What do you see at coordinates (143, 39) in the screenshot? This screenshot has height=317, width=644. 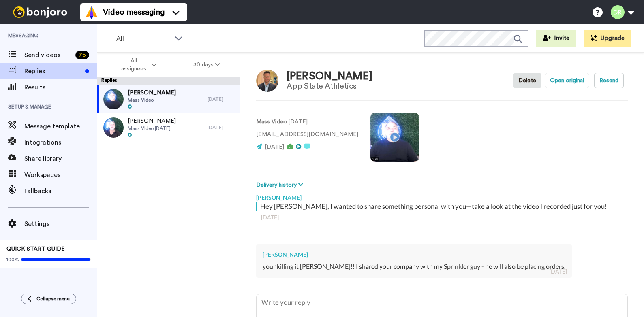 I see `span: All` at bounding box center [143, 39].